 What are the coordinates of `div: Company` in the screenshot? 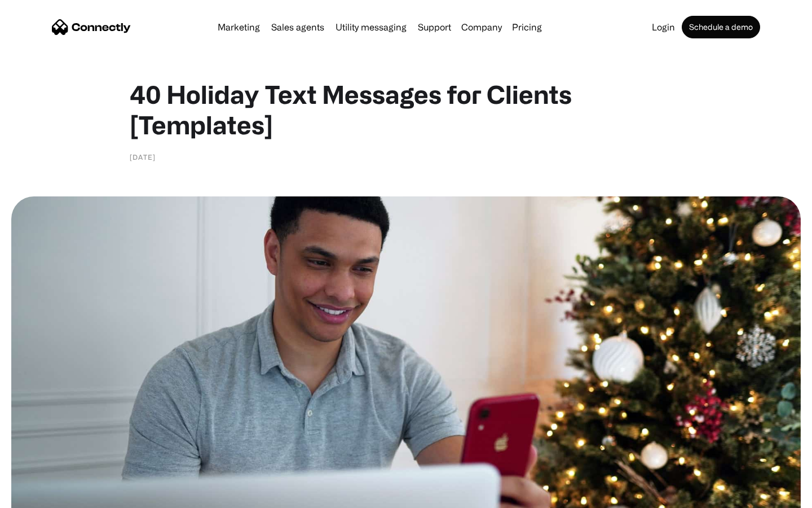 It's located at (482, 27).